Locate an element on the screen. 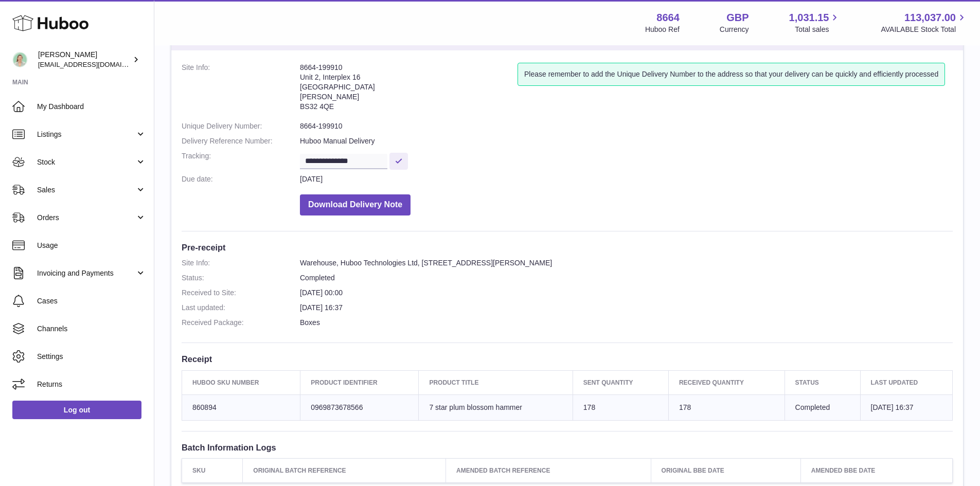 The image size is (980, 486). span: Settings is located at coordinates (91, 356).